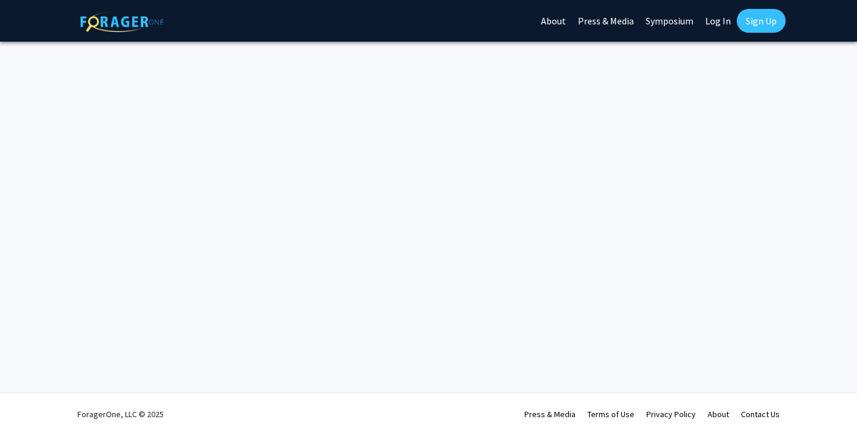 This screenshot has height=435, width=857. Describe the element at coordinates (550, 414) in the screenshot. I see `a: Press & Media` at that location.